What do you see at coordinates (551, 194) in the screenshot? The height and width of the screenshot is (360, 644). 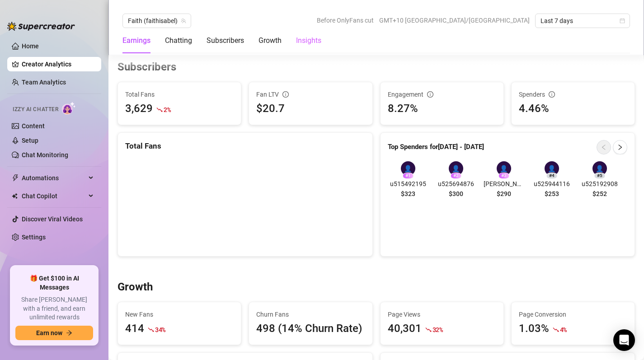 I see `span: $253` at bounding box center [551, 194].